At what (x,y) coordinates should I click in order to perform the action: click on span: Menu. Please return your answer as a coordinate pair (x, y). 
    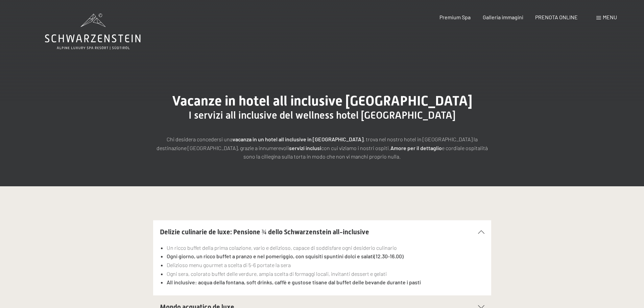
    Looking at the image, I should click on (609, 17).